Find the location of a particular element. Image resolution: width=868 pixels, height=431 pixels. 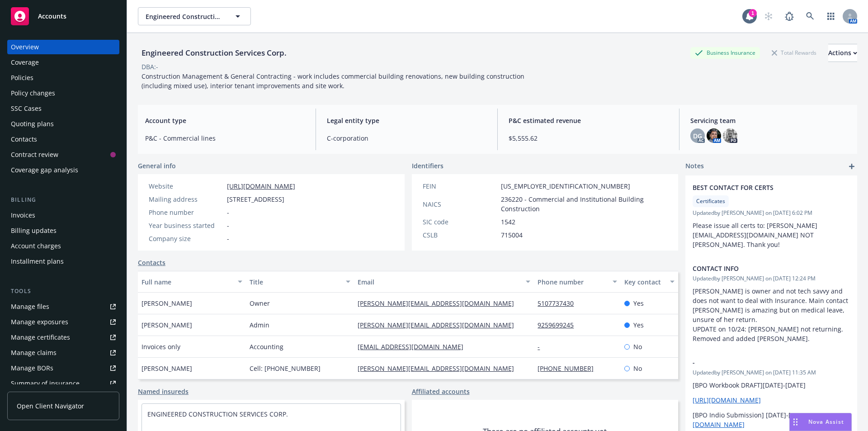

button: Full name is located at coordinates (192, 282).